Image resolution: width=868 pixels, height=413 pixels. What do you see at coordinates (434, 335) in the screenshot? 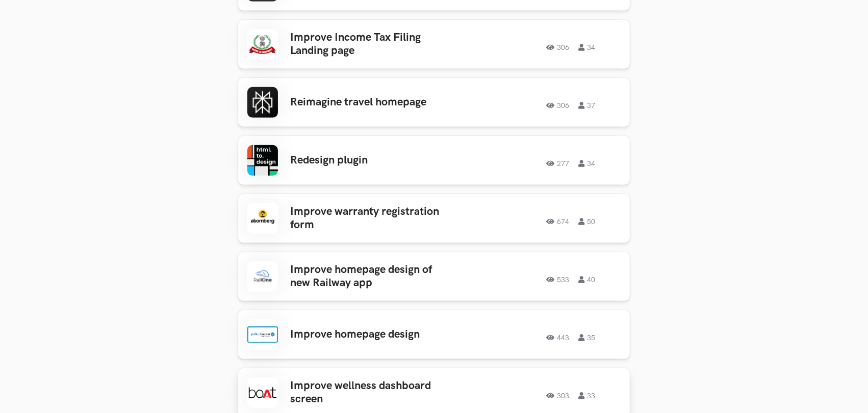
I see `a: Improve homepage design 443 35` at bounding box center [434, 335].